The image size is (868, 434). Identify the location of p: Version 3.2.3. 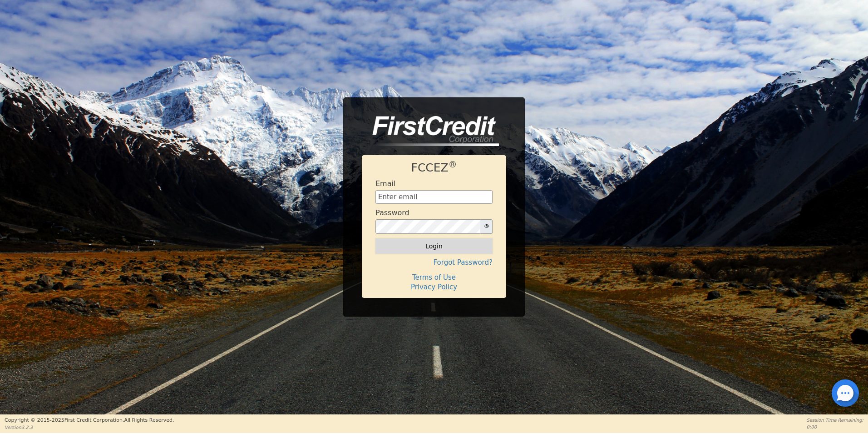
(89, 426).